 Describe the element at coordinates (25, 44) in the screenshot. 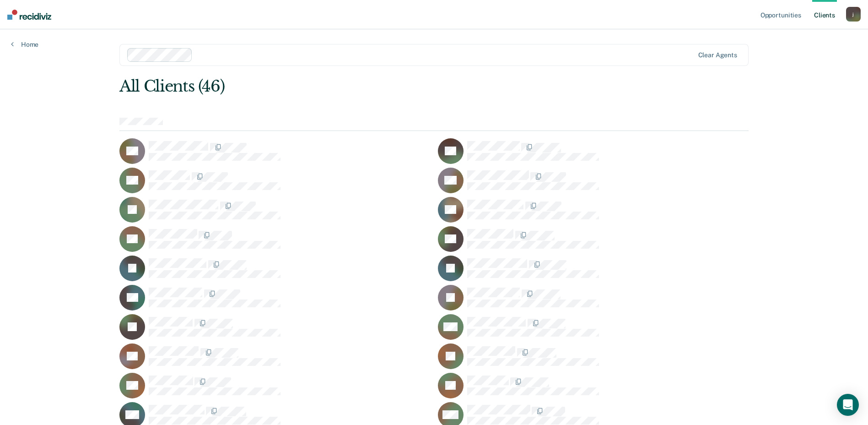

I see `a: Home` at that location.